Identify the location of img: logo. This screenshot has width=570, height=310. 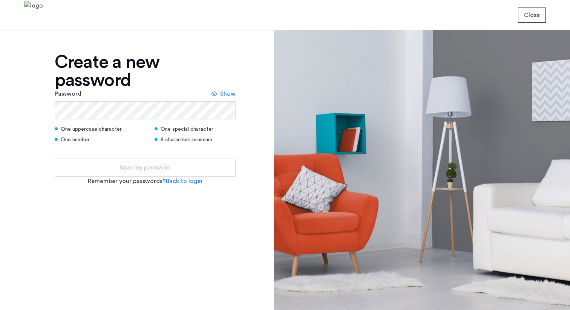
(34, 15).